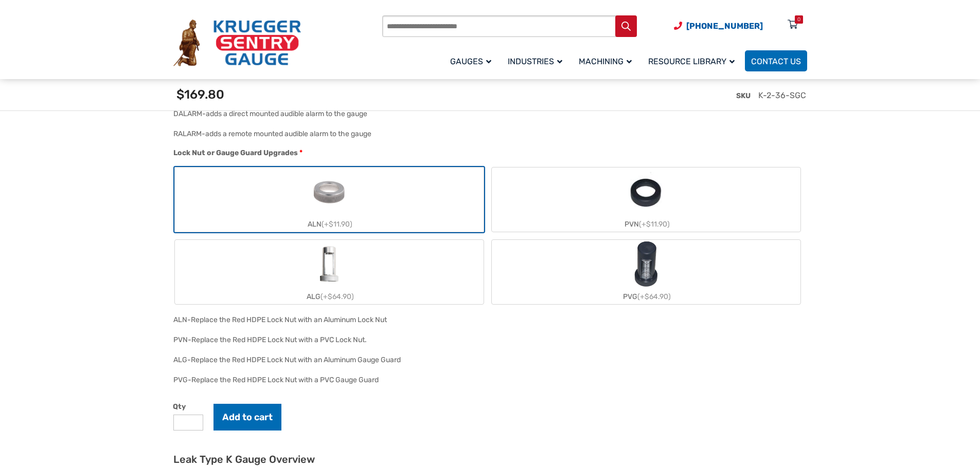  What do you see at coordinates (718, 26) in the screenshot?
I see `a: Phone Number (920) 434-8860` at bounding box center [718, 26].